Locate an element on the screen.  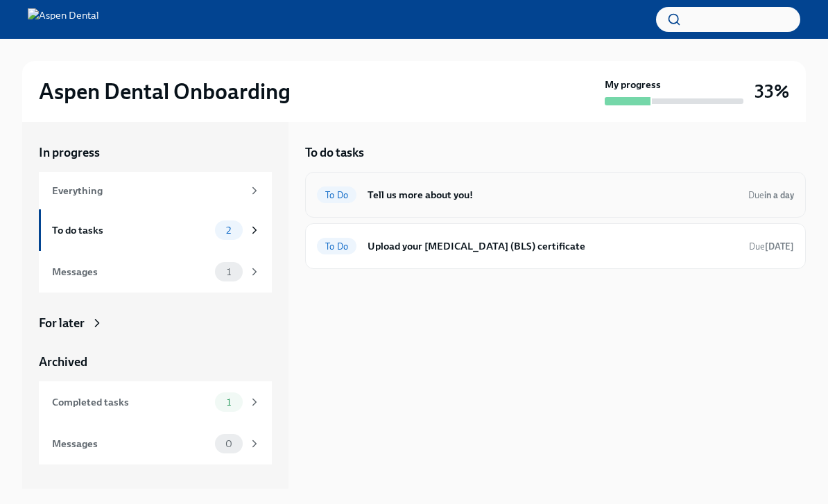
span: 2 is located at coordinates (228, 230).